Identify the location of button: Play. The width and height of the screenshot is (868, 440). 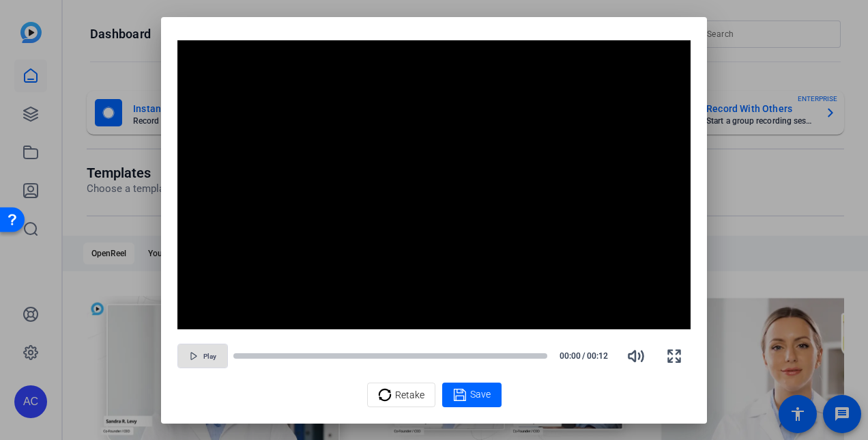
(203, 356).